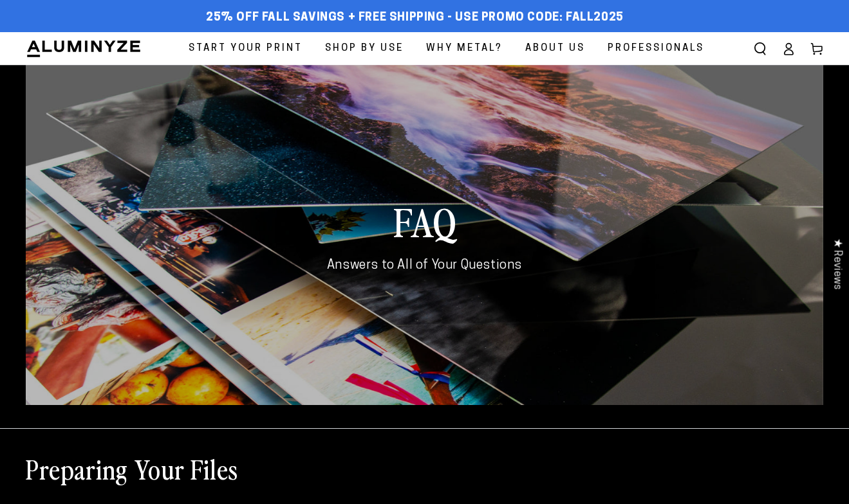  What do you see at coordinates (464, 48) in the screenshot?
I see `span: Why Metal?` at bounding box center [464, 48].